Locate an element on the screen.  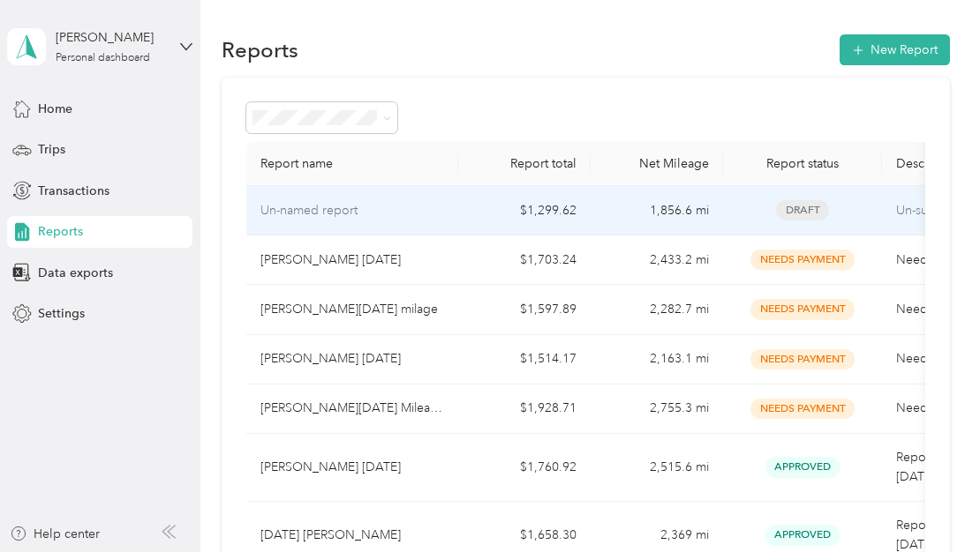
td: $1,703.24 is located at coordinates (524, 260).